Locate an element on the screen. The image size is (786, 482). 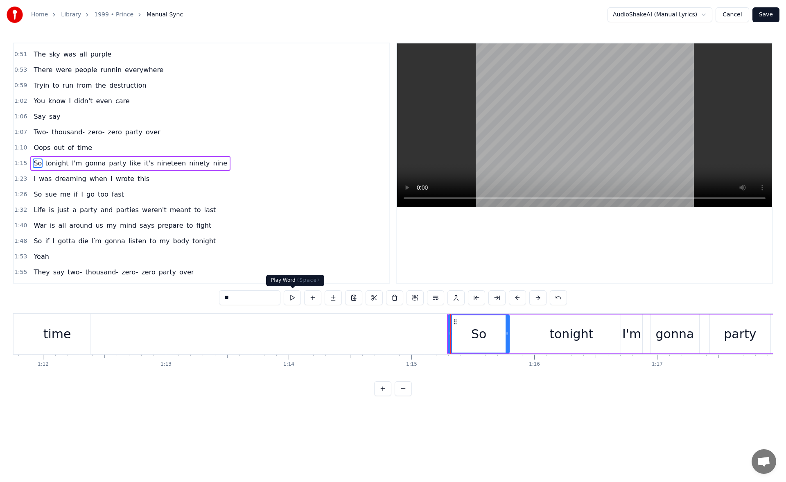
span: destruction is located at coordinates (128, 85).